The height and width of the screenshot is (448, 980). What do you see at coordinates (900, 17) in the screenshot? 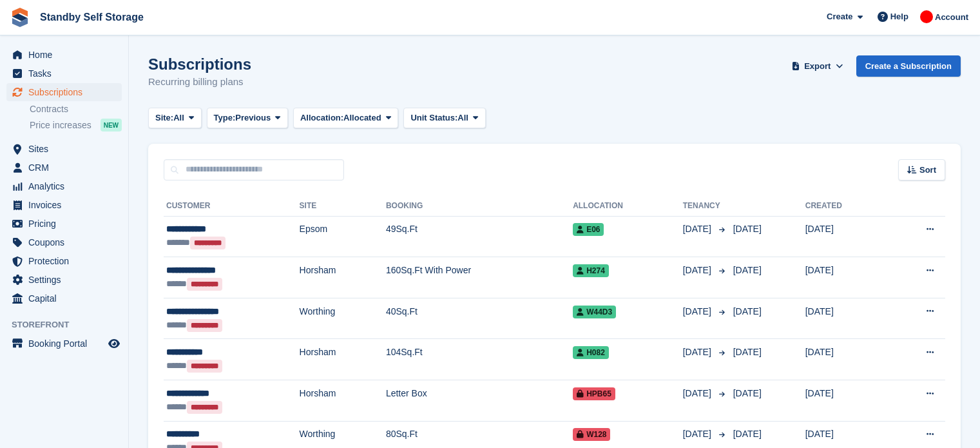
I see `span: Help` at bounding box center [900, 17].